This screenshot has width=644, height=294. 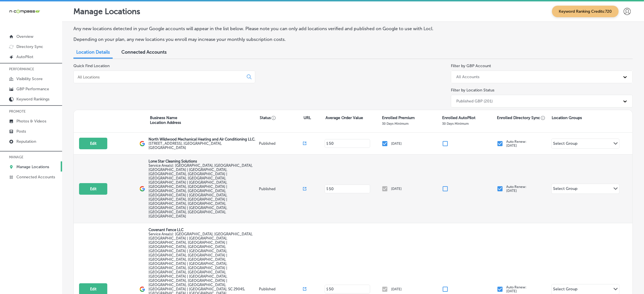 What do you see at coordinates (30, 79) in the screenshot?
I see `p: Visibility Score` at bounding box center [30, 79].